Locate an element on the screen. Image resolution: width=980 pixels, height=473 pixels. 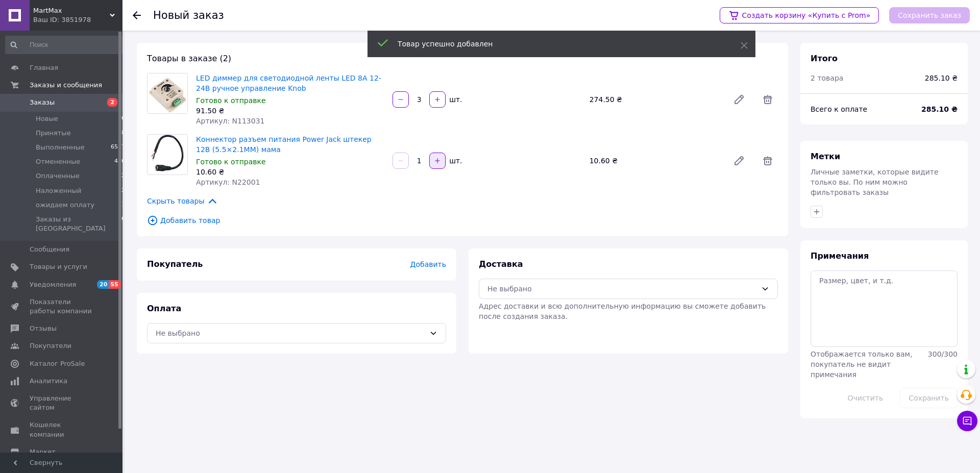
span: 8 is located at coordinates (123, 134).